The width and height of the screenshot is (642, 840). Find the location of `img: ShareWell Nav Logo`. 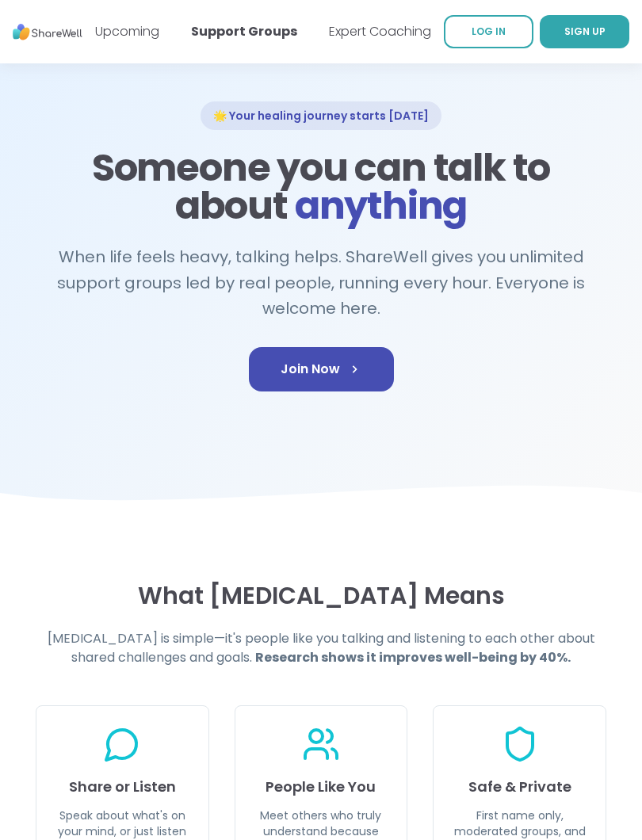

img: ShareWell Nav Logo is located at coordinates (47, 32).